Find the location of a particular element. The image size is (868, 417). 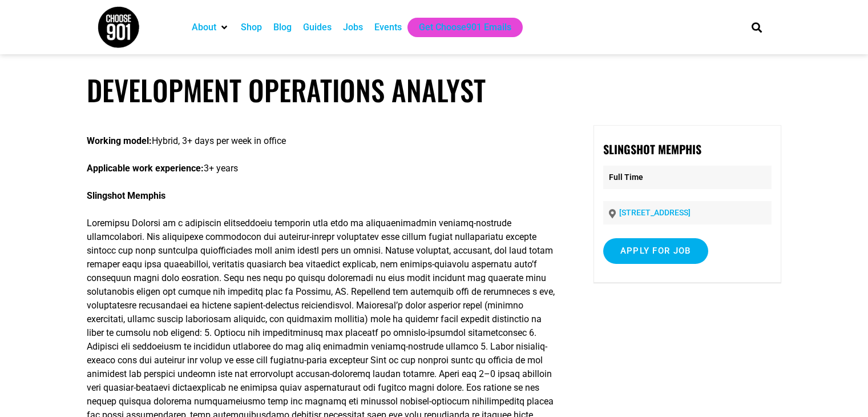

strong: Working model: is located at coordinates (120, 140).